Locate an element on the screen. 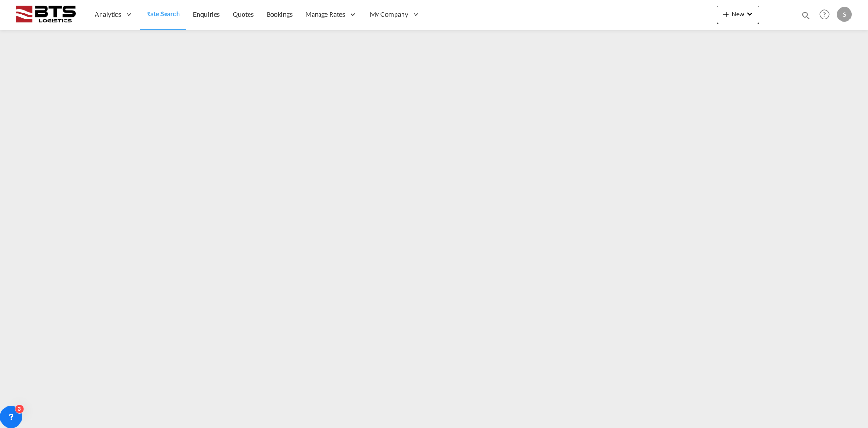 This screenshot has height=428, width=868. span: Help is located at coordinates (825, 14).